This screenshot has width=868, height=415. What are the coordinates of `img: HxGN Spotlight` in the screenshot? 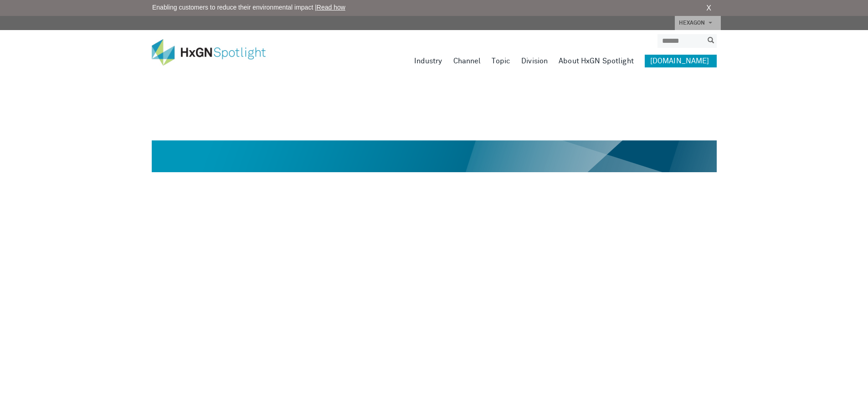 It's located at (216, 53).